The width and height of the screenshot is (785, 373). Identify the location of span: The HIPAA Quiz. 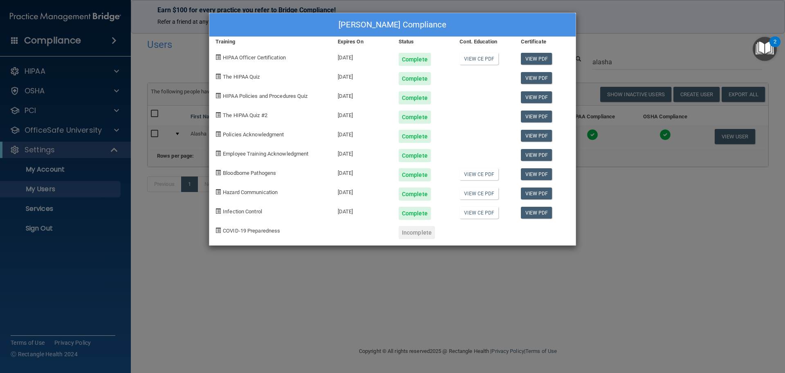
(241, 76).